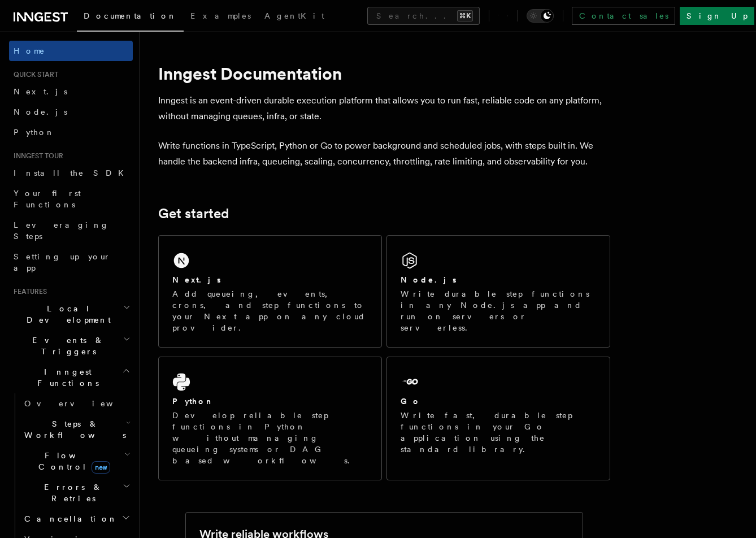  I want to click on button: Search...⌘K, so click(423, 16).